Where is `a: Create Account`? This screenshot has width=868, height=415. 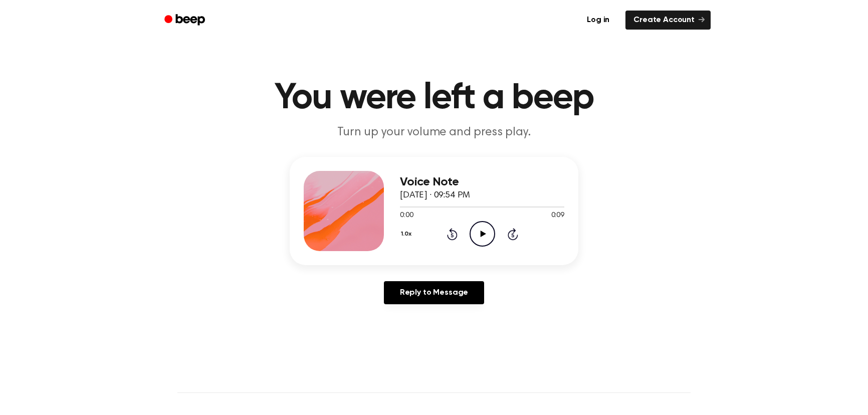 a: Create Account is located at coordinates (668, 20).